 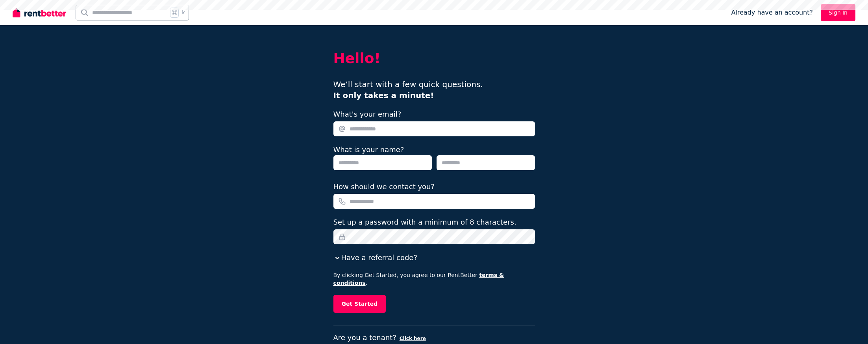 I want to click on label: What's your email?, so click(x=367, y=114).